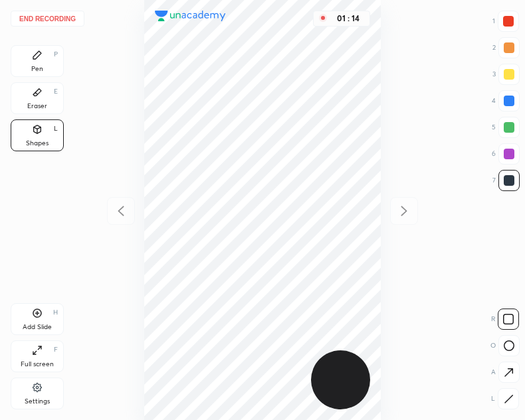 The height and width of the screenshot is (420, 525). I want to click on div: 4, so click(505, 101).